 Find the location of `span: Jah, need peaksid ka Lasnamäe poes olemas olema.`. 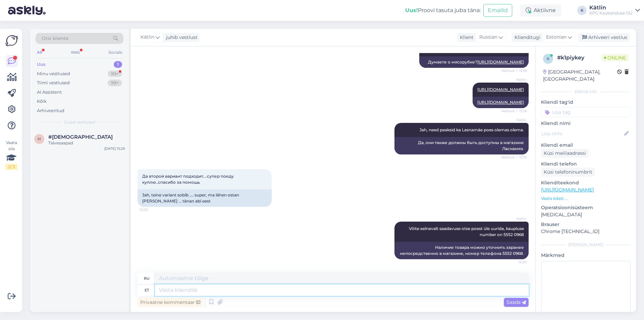

span: Jah, need peaksid ka Lasnamäe poes olemas olema. is located at coordinates (472, 129).